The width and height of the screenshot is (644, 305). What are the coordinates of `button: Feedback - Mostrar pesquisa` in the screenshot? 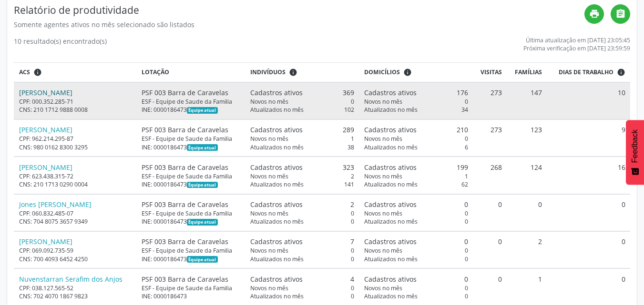 It's located at (635, 152).